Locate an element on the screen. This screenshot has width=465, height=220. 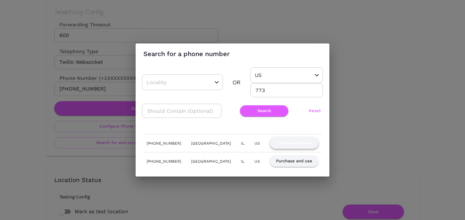
input: Country is located at coordinates (276, 75).